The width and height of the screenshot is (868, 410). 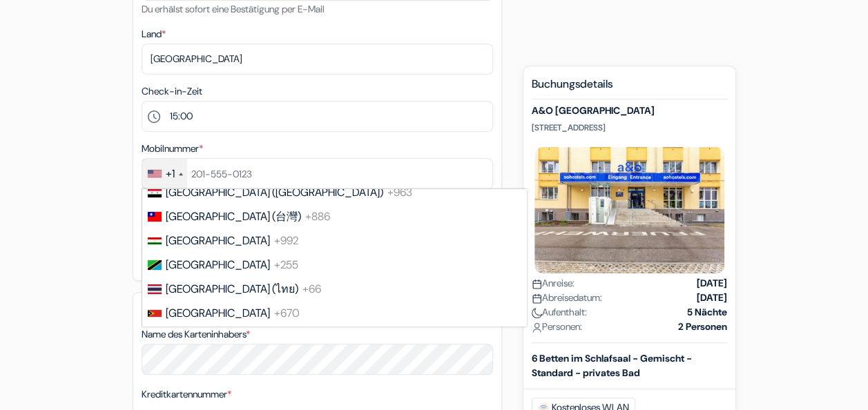 I want to click on input: 201-555-0123, so click(x=317, y=173).